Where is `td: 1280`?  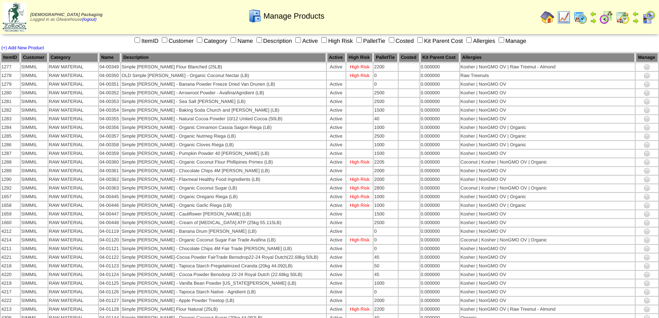
td: 1280 is located at coordinates (10, 93).